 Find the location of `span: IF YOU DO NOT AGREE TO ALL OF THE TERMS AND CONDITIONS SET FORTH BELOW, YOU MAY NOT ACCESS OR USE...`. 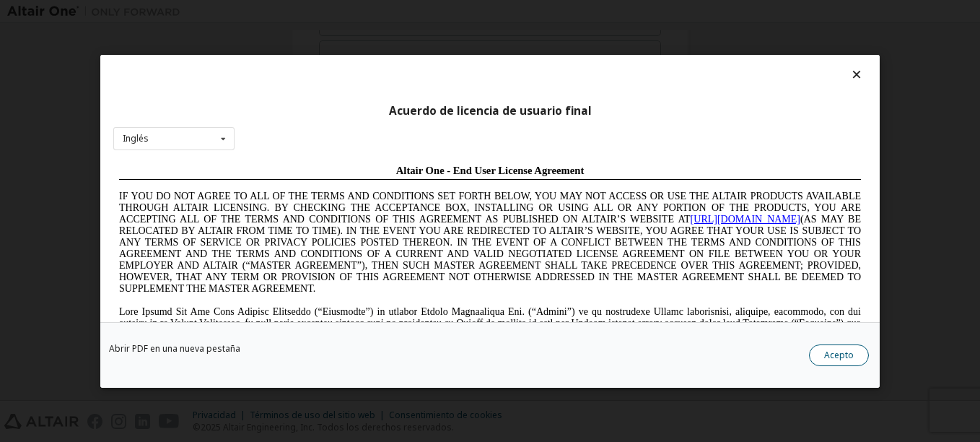

span: IF YOU DO NOT AGREE TO ALL OF THE TERMS AND CONDITIONS SET FORTH BELOW, YOU MAY NOT ACCESS OR USE... is located at coordinates (377, 83).